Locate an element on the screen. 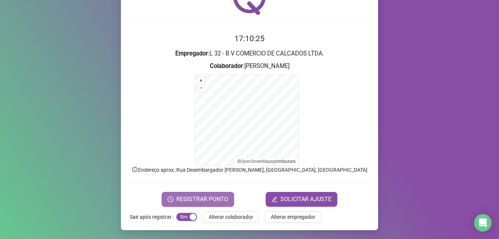 This screenshot has width=499, height=239. button: Alterar colaborador is located at coordinates (231, 217).